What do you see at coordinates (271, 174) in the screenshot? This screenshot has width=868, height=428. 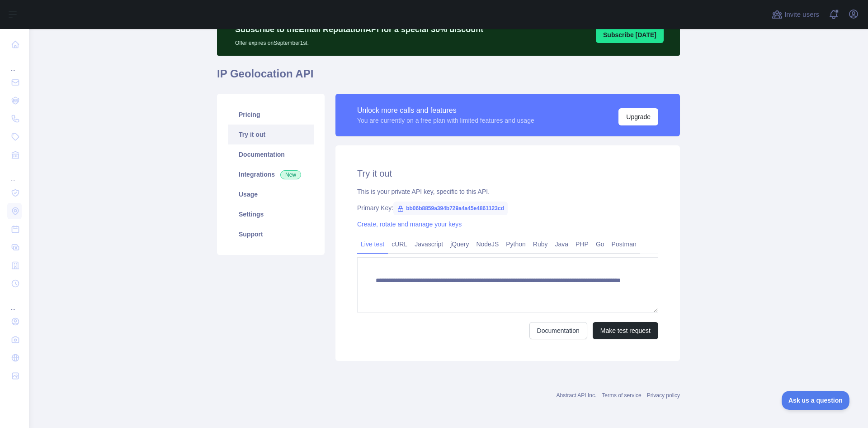 I see `a: Integrations New` at bounding box center [271, 174].